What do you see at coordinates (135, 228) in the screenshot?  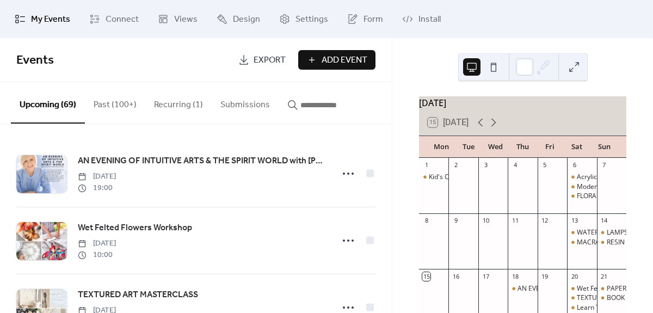 I see `a: Wet Felted Flowers Workshop` at bounding box center [135, 228].